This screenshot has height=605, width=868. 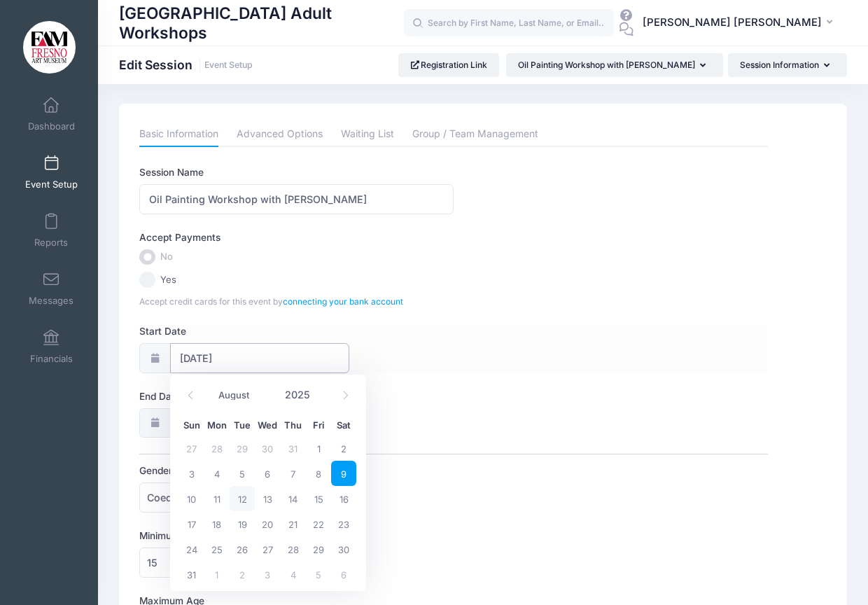 What do you see at coordinates (319, 448) in the screenshot?
I see `span: August 1, 2025` at bounding box center [319, 448].